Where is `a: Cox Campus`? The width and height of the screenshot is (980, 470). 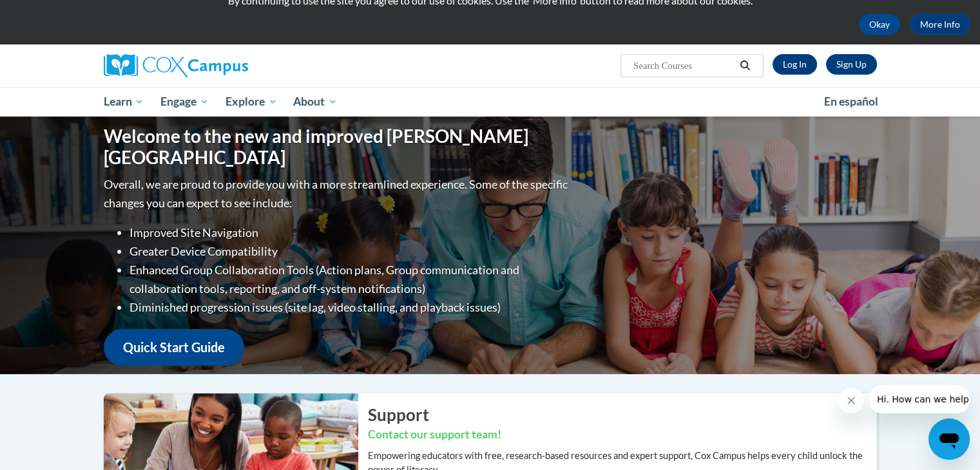
a: Cox Campus is located at coordinates (226, 66).